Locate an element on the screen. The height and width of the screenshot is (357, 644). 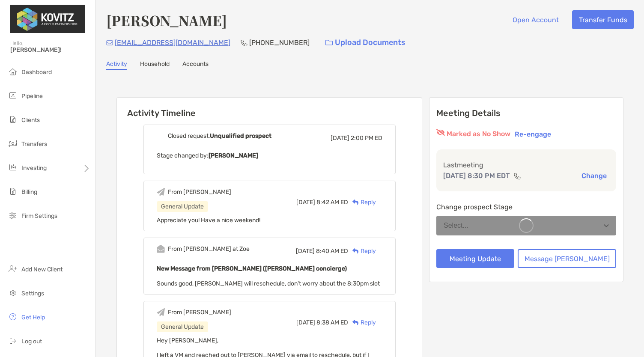
img: billing icon is located at coordinates (13, 191).